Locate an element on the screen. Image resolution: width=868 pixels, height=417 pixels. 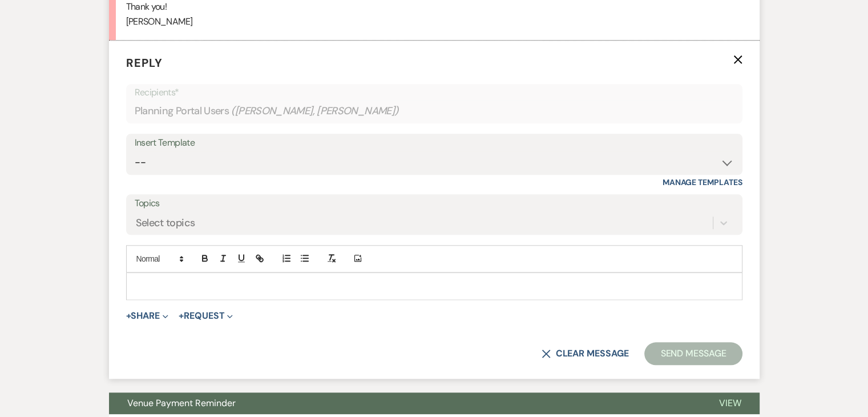
span: Reply is located at coordinates (144, 63).